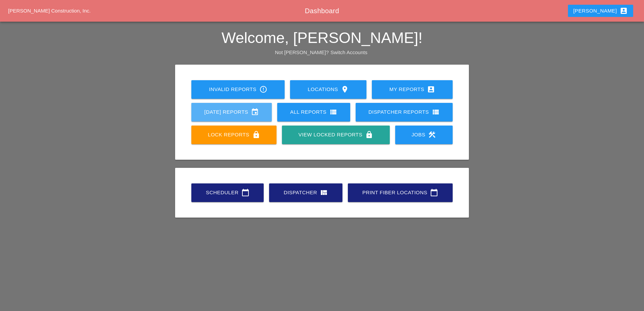 This screenshot has width=644, height=311. Describe the element at coordinates (412, 89) in the screenshot. I see `a: My Reports` at that location.